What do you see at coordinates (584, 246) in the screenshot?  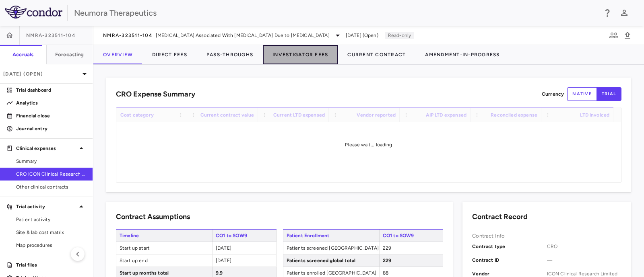 I see `span: CRO` at bounding box center [584, 246].